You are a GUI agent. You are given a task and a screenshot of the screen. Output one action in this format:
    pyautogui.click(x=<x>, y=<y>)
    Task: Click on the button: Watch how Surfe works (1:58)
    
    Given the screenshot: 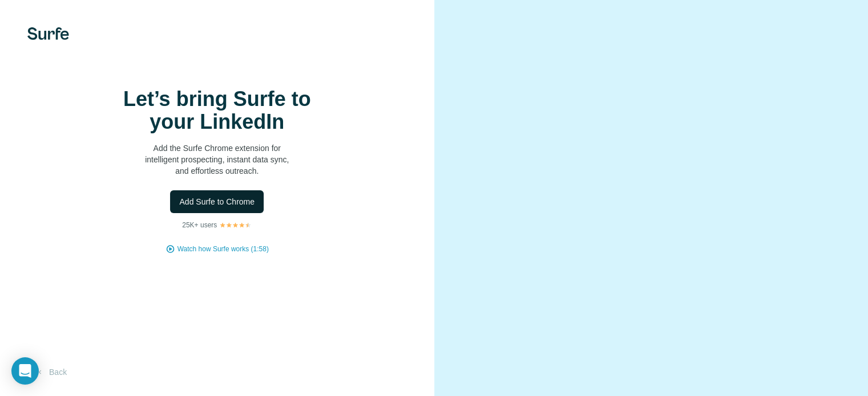 What is the action you would take?
    pyautogui.click(x=223, y=249)
    